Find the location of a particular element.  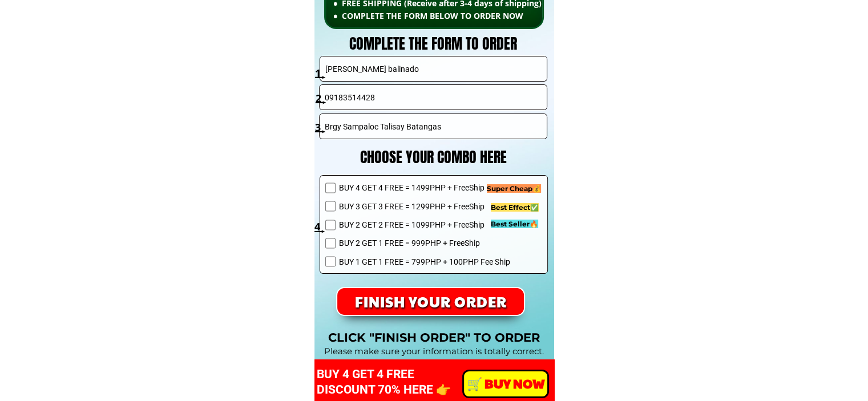

h3: COMPLETE THE FORM TO ORDER is located at coordinates (434, 44).